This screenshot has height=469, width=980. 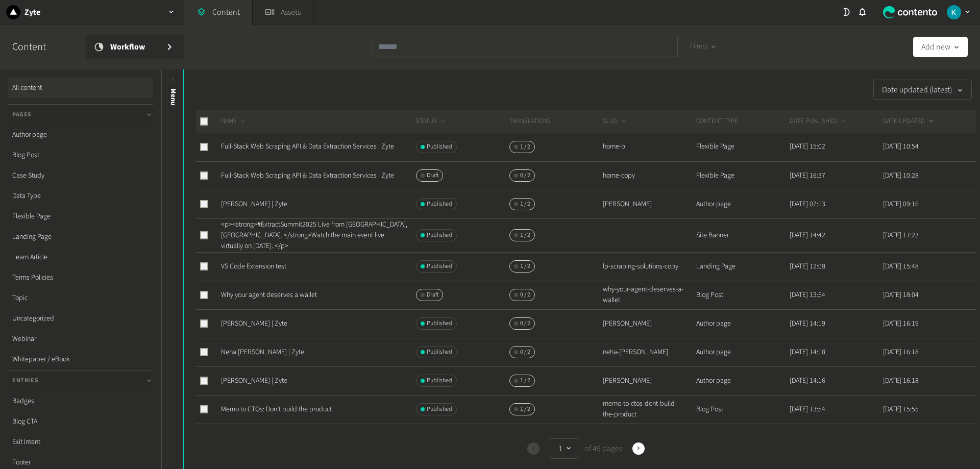 I want to click on a: Webinar, so click(x=81, y=339).